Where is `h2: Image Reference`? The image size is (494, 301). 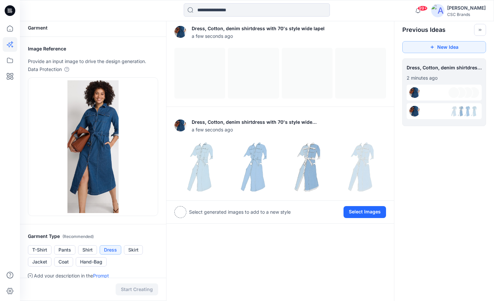
h2: Image Reference is located at coordinates (93, 49).